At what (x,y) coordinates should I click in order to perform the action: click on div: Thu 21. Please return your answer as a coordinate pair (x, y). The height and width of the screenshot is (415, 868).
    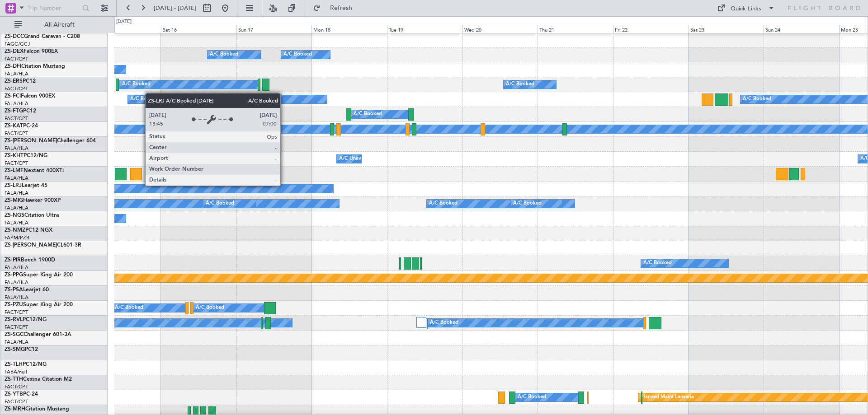
    Looking at the image, I should click on (575, 29).